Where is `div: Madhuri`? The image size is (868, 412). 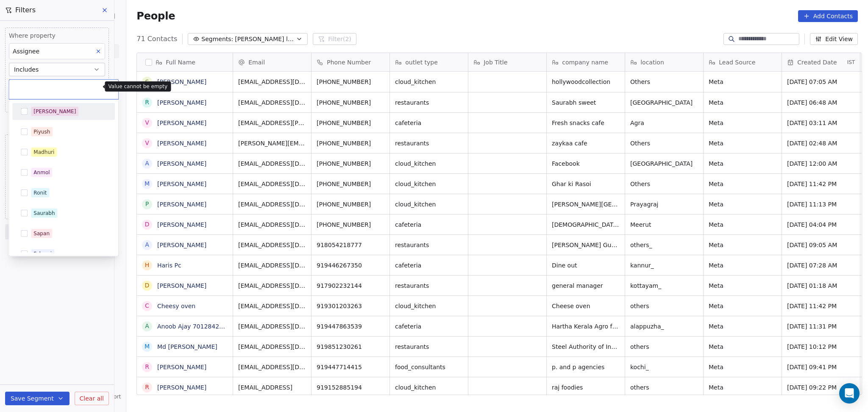
div: Madhuri is located at coordinates (44, 152).